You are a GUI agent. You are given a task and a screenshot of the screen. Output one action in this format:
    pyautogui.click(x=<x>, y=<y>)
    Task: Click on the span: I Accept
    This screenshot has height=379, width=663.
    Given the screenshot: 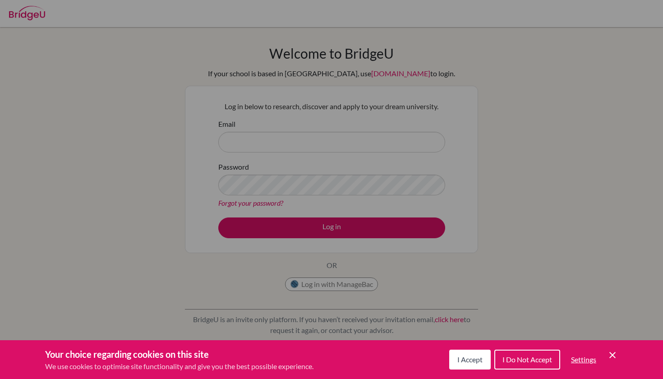 What is the action you would take?
    pyautogui.click(x=470, y=359)
    